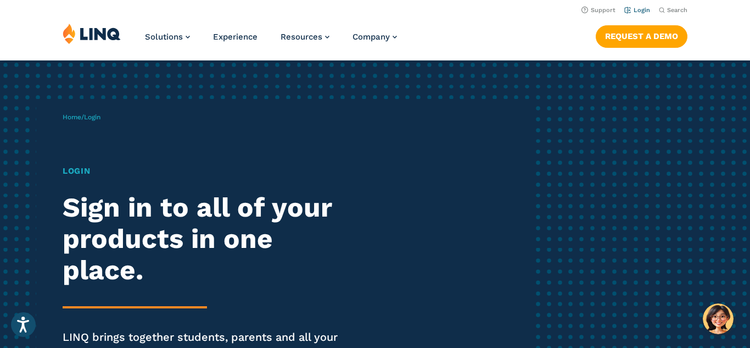 The width and height of the screenshot is (750, 348). What do you see at coordinates (641, 35) in the screenshot?
I see `nav: Button Navigation` at bounding box center [641, 35].